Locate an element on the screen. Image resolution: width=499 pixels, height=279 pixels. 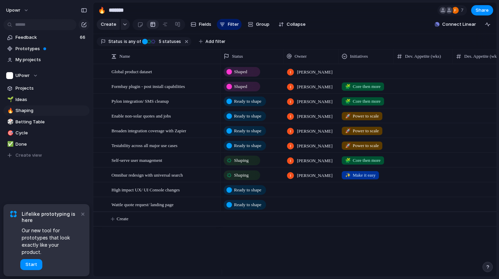
span: Group is located at coordinates (263, 24).